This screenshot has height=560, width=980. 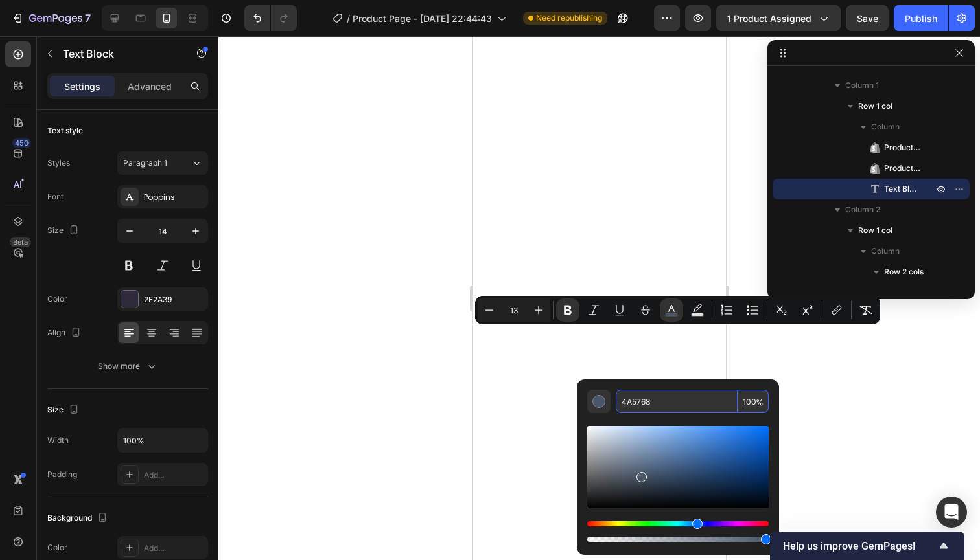 What do you see at coordinates (57, 440) in the screenshot?
I see `div: Width` at bounding box center [57, 440].